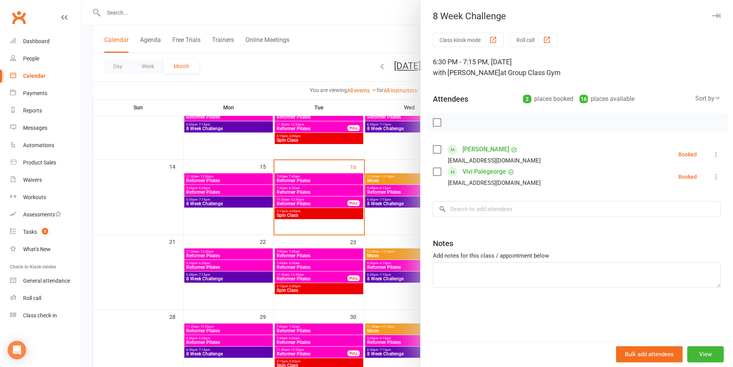 The height and width of the screenshot is (367, 733). I want to click on a: General attendance kiosk mode, so click(45, 280).